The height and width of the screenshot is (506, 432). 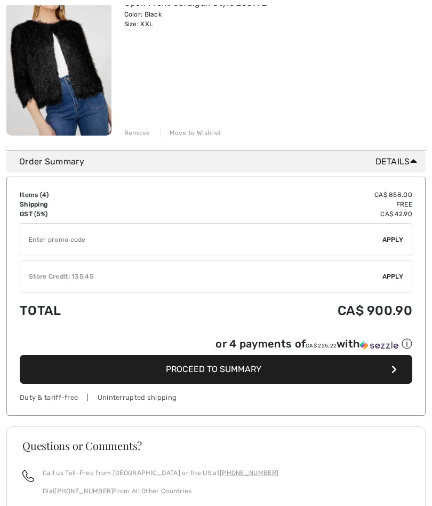 I want to click on div: Color: Black Size: XXL, so click(x=196, y=19).